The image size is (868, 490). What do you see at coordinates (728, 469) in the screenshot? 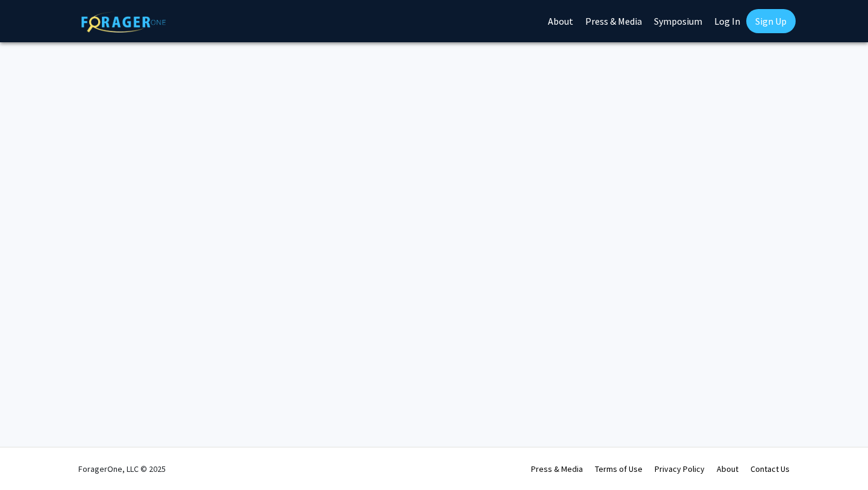
I see `a: About` at bounding box center [728, 469].